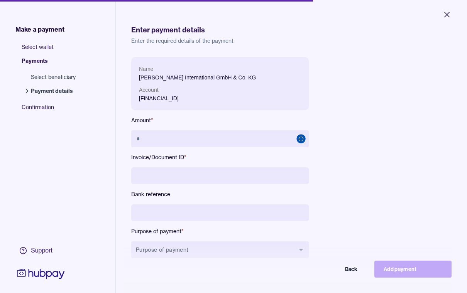  Describe the element at coordinates (53, 91) in the screenshot. I see `span: Payment details` at that location.